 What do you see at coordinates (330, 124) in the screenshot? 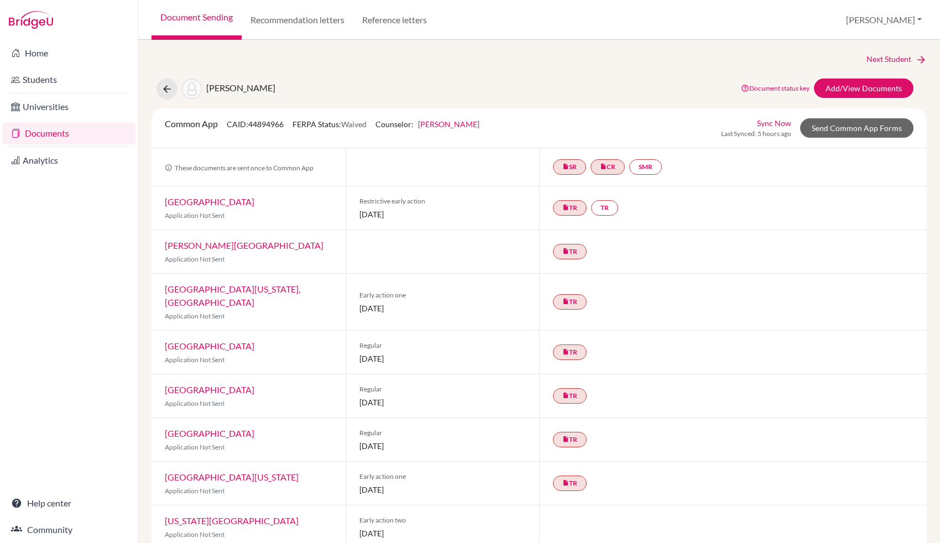
I see `span: FERPA Status:` at bounding box center [330, 124].